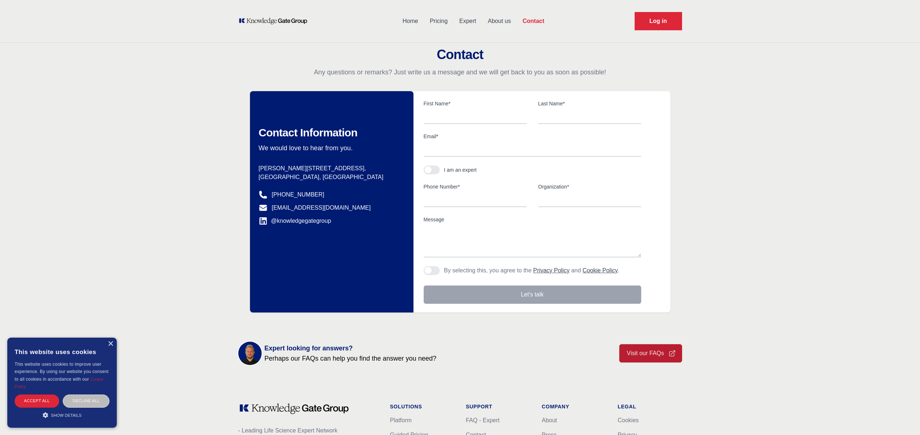 The width and height of the screenshot is (920, 435). What do you see at coordinates (650, 407) in the screenshot?
I see `h1: Legal` at bounding box center [650, 407].